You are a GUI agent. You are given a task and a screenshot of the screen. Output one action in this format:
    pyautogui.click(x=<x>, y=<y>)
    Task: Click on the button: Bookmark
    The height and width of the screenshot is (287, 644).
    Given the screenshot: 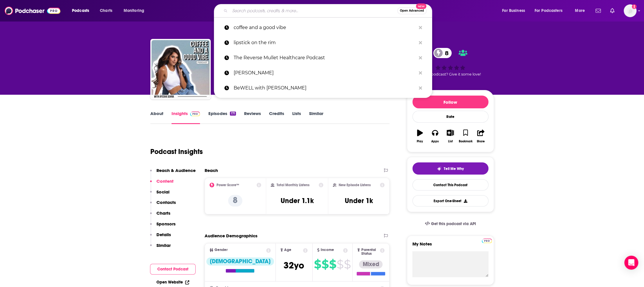 What is the action you would take?
    pyautogui.click(x=466, y=136)
    